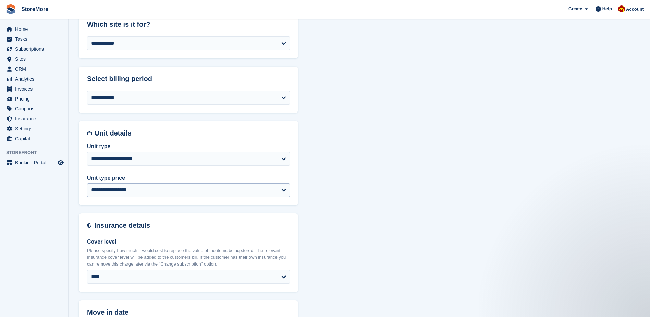 This screenshot has height=317, width=650. I want to click on span: Insurance, so click(36, 119).